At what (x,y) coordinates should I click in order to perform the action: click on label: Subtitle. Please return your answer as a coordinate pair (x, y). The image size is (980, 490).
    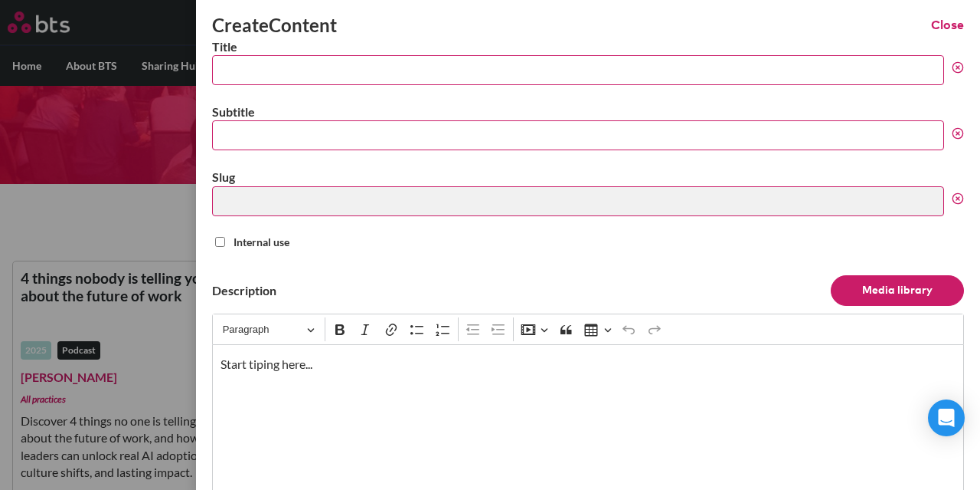
    Looking at the image, I should click on (588, 112).